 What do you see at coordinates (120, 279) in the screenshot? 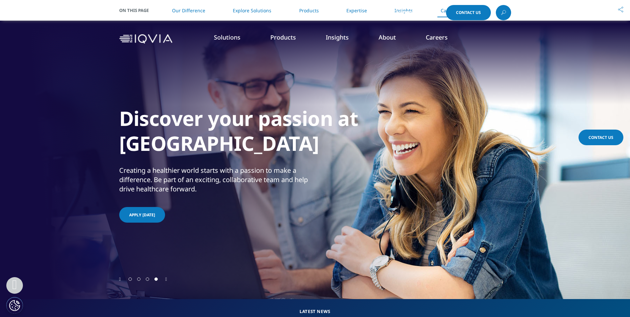
I see `div: Previous slide` at bounding box center [120, 279].